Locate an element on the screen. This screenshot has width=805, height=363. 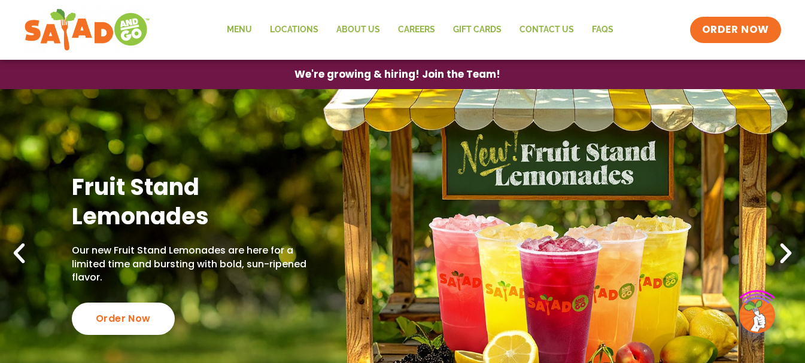
a: ORDER NOW is located at coordinates (736, 30).